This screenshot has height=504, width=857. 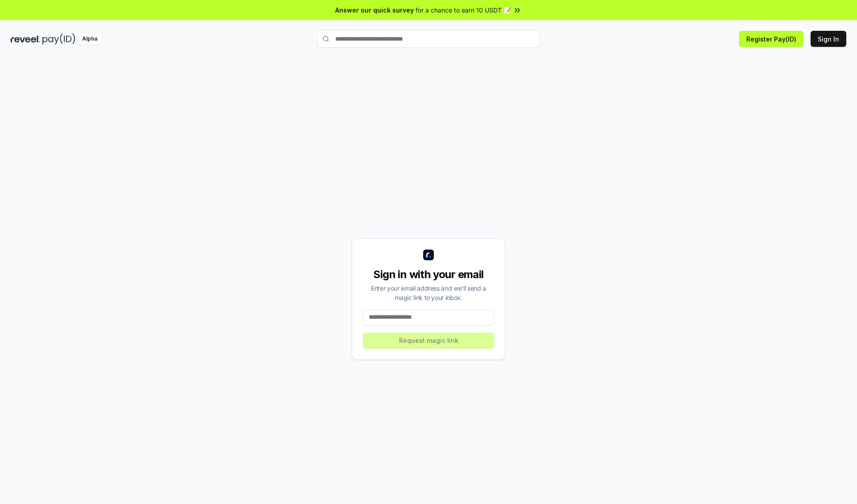 What do you see at coordinates (429, 255) in the screenshot?
I see `img: logo_small` at bounding box center [429, 255].